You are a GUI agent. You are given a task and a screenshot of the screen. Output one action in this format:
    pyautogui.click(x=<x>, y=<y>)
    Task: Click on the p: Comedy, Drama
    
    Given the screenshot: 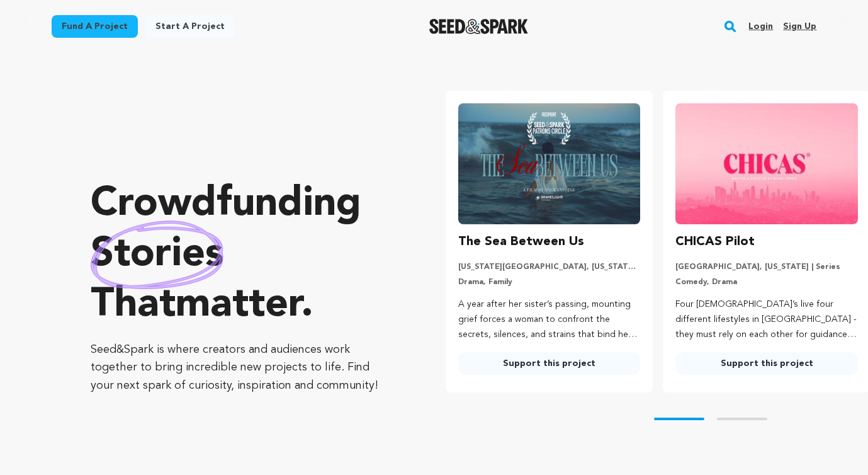 What is the action you would take?
    pyautogui.click(x=766, y=282)
    